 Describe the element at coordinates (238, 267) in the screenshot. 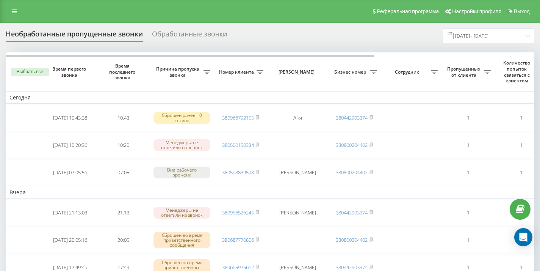

I see `a: 380665975612` at that location.